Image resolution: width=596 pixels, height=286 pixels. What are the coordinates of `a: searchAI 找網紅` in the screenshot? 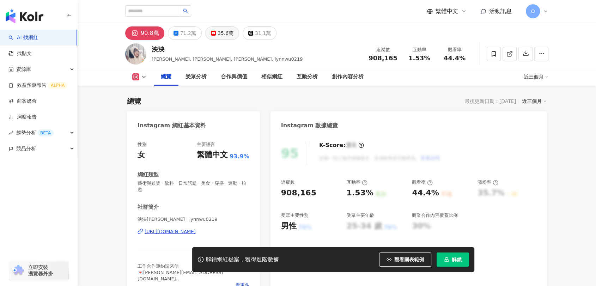 It's located at (23, 38).